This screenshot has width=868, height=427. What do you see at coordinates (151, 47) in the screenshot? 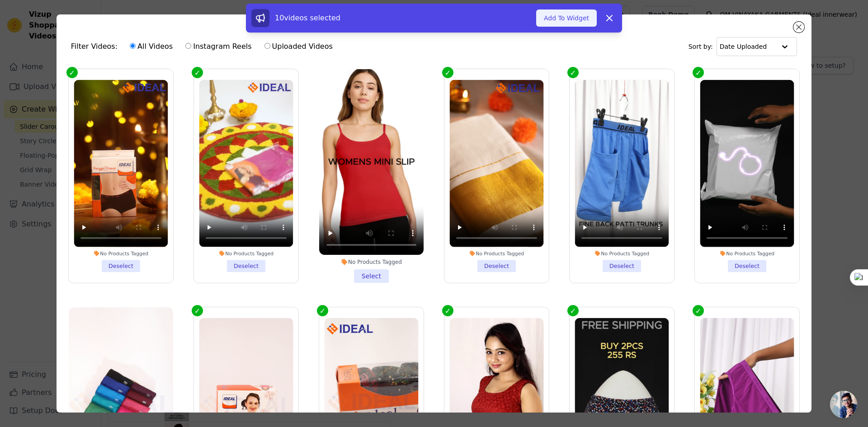
I see `label: All Videos` at bounding box center [151, 47].